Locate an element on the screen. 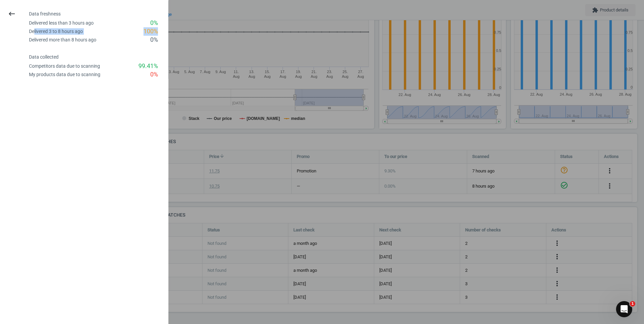 Image resolution: width=644 pixels, height=324 pixels. span: 1 is located at coordinates (633, 303).